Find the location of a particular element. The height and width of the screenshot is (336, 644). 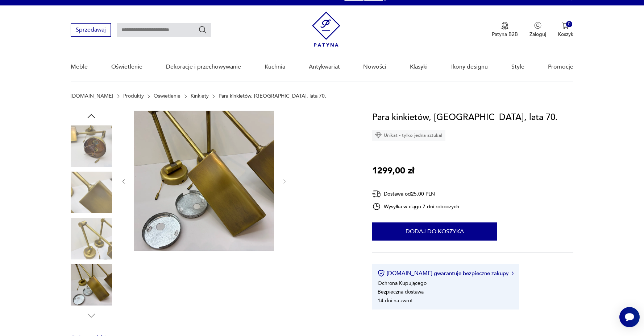

a: Ikony designu is located at coordinates (469, 67).